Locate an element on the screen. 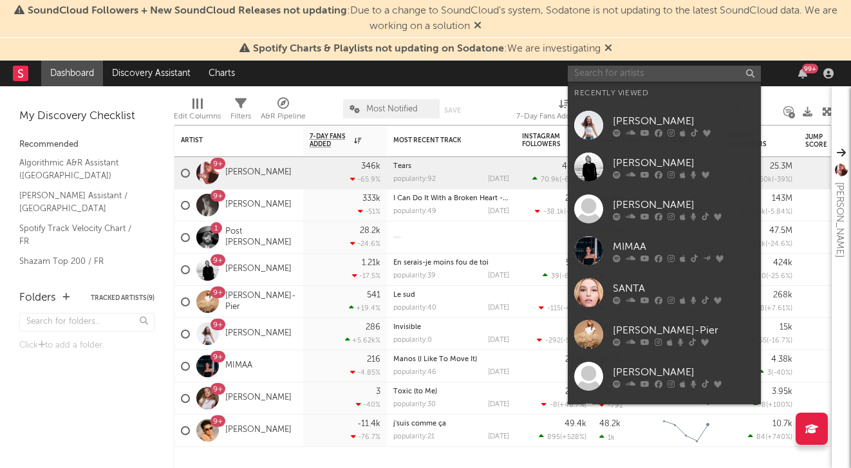  div: -791 is located at coordinates (611, 405).